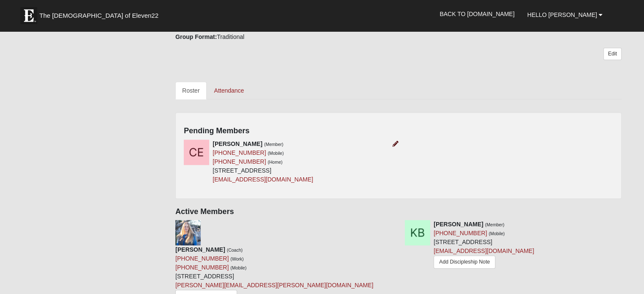  I want to click on h4: Active Members, so click(398, 212).